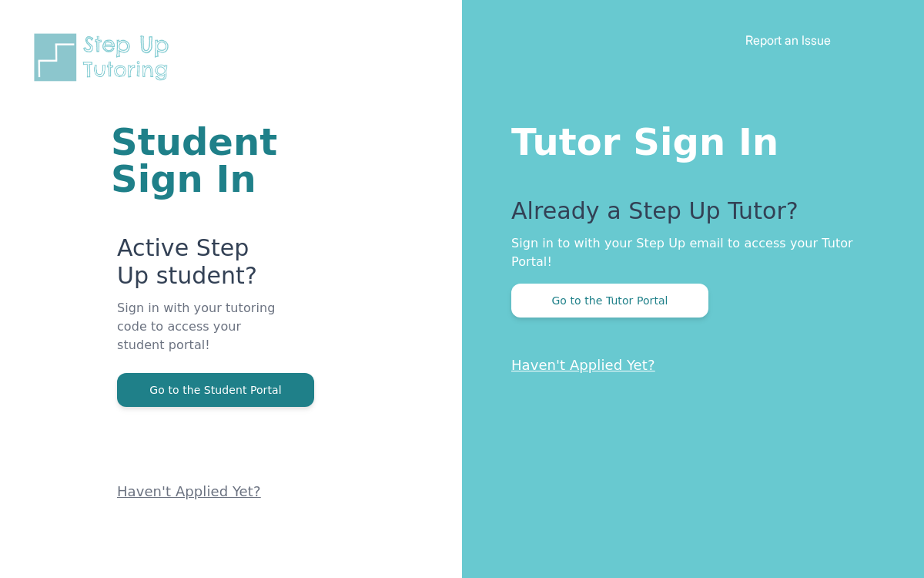  I want to click on p: Active Step Up student?, so click(197, 267).